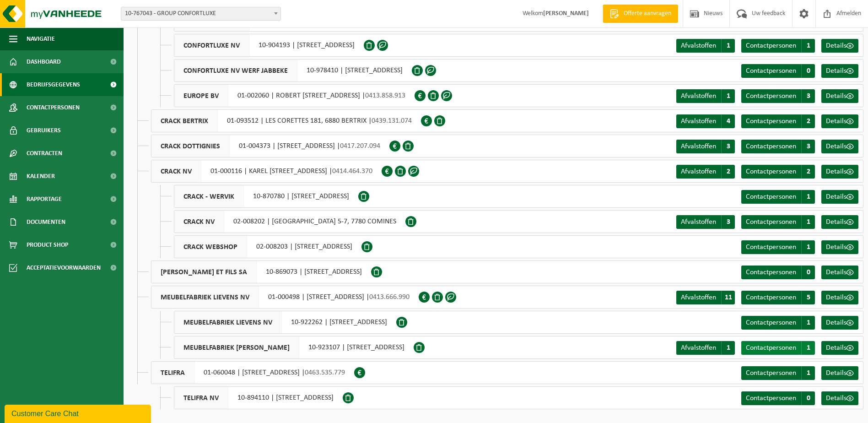  I want to click on span: CRACK DOTTIGNIES, so click(191, 146).